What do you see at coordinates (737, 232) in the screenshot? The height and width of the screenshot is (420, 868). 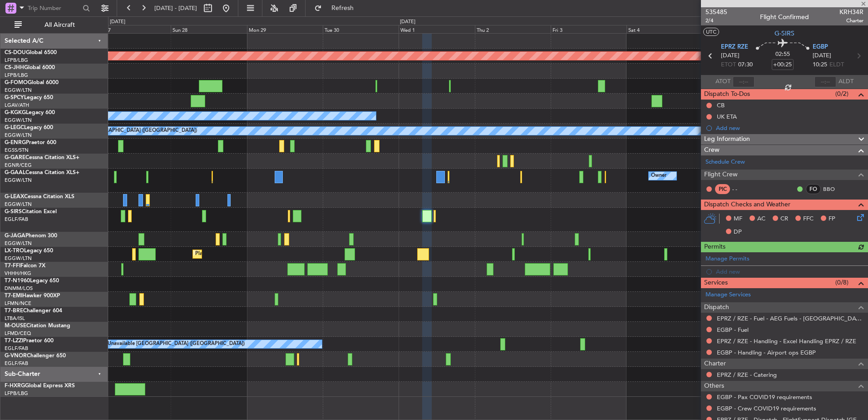 I see `span: DP` at bounding box center [737, 232].